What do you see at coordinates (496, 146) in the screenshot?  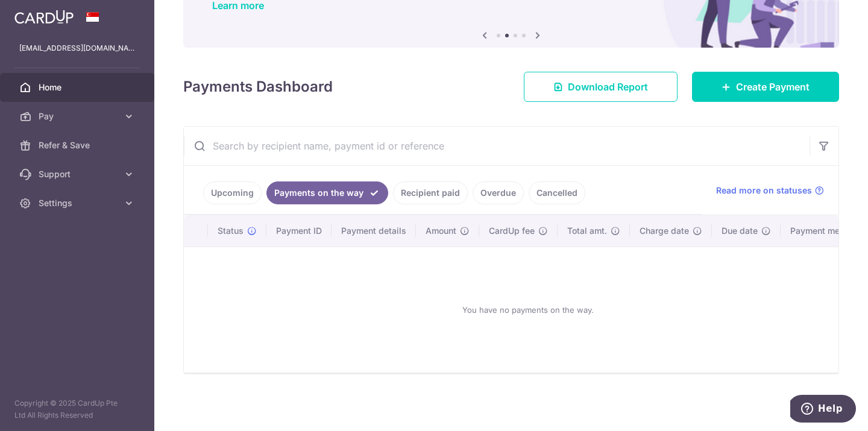 I see `input: Search by recipient name, payment id or reference` at bounding box center [496, 146].